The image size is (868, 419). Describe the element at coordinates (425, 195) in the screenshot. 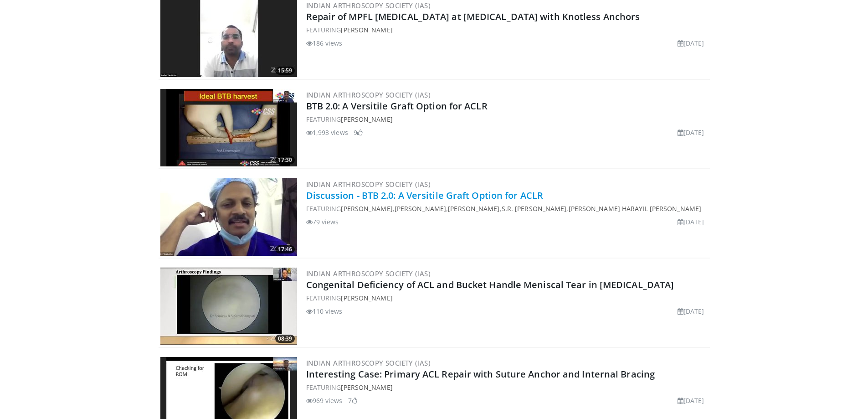

I see `a: Discussion - BTB 2.0: A Versitile Graft Option for ACLR` at that location.